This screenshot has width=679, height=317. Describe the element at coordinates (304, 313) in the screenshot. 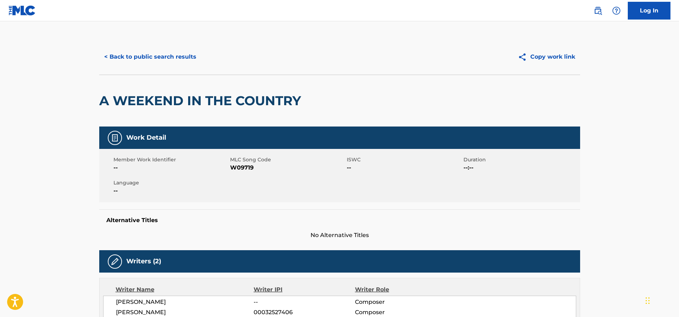

I see `span: 00032527406` at that location.